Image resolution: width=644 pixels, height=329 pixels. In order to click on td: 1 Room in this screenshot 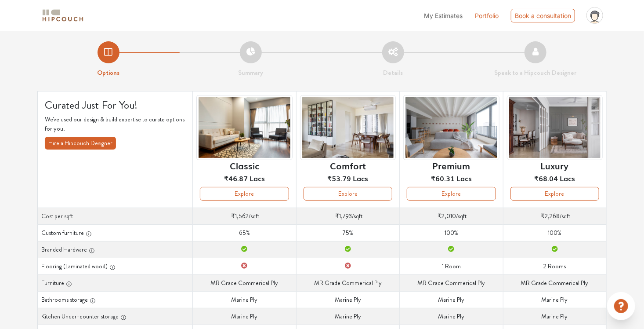, I will do `click(451, 266)`.